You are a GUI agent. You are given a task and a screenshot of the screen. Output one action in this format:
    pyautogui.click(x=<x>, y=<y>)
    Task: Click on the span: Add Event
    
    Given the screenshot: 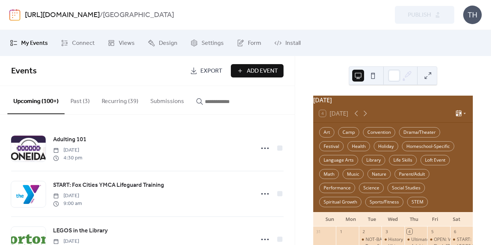 What is the action you would take?
    pyautogui.click(x=262, y=71)
    